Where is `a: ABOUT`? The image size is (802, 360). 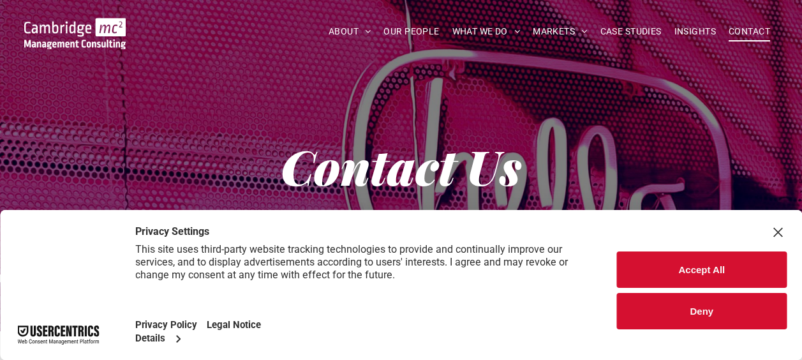 a: ABOUT is located at coordinates (350, 31).